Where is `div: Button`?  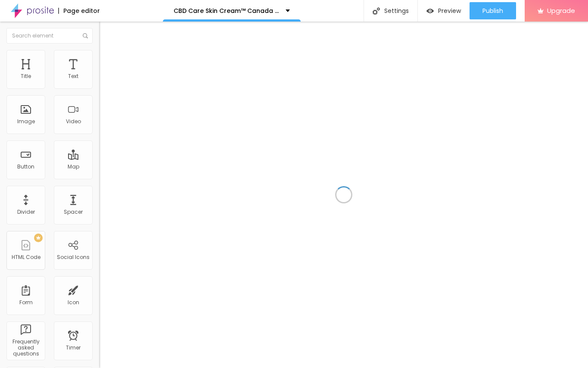
div: Button is located at coordinates (26, 167).